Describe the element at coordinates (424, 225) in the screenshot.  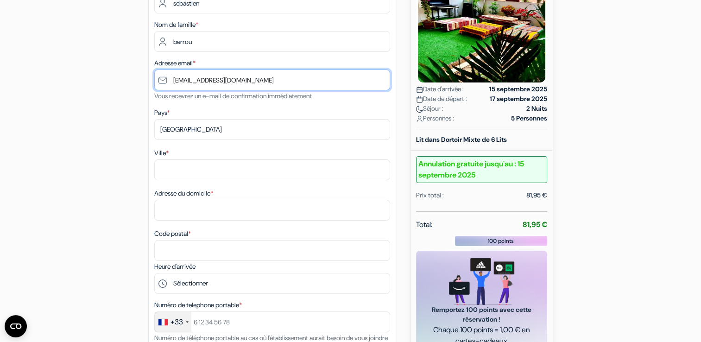
I see `span: Total:` at that location.